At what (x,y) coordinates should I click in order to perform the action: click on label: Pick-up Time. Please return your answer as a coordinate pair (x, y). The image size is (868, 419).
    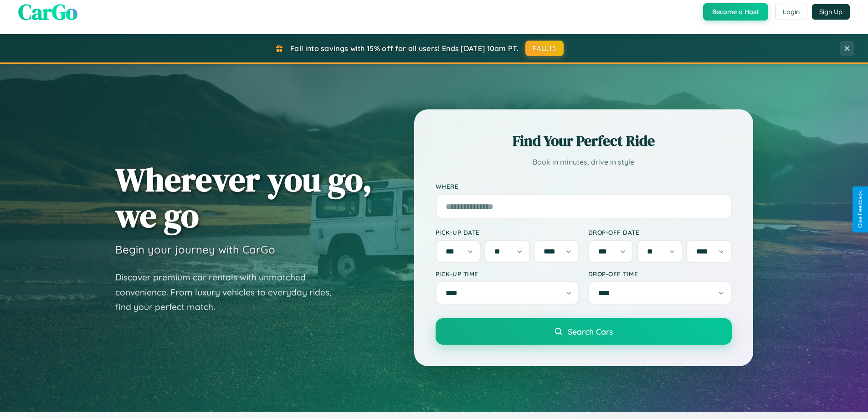
    Looking at the image, I should click on (507, 273).